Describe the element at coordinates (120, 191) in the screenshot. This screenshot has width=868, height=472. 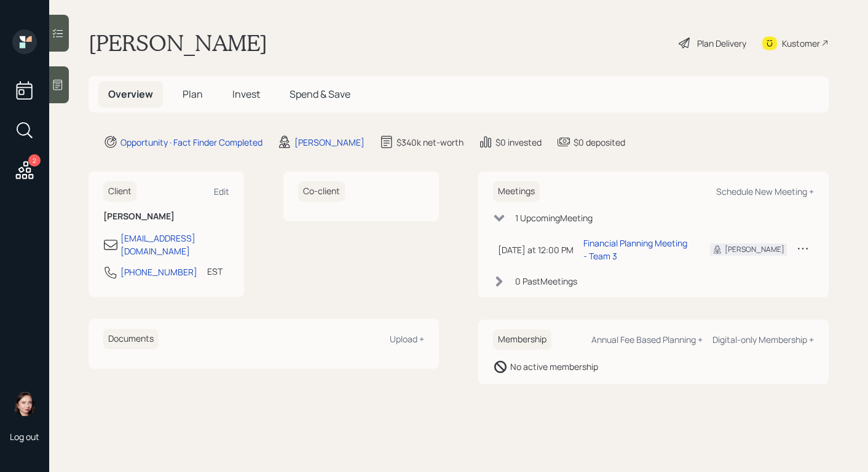
I see `h6: Client` at that location.